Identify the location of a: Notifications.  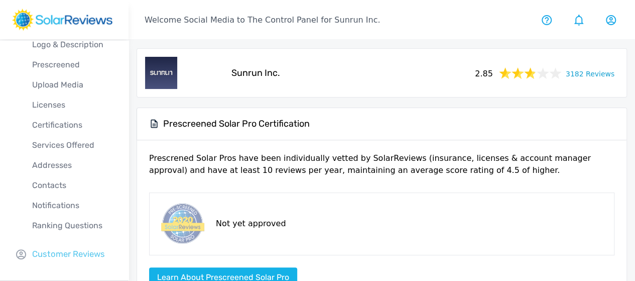
(72, 205).